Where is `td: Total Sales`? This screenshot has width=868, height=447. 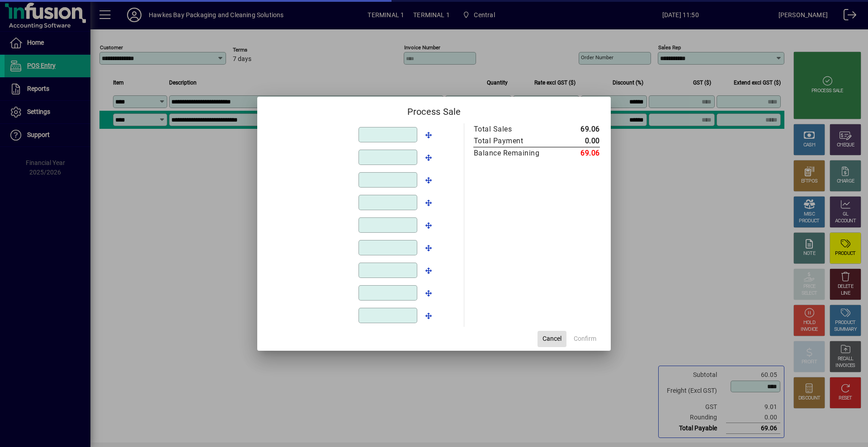
td: Total Sales is located at coordinates (516, 129).